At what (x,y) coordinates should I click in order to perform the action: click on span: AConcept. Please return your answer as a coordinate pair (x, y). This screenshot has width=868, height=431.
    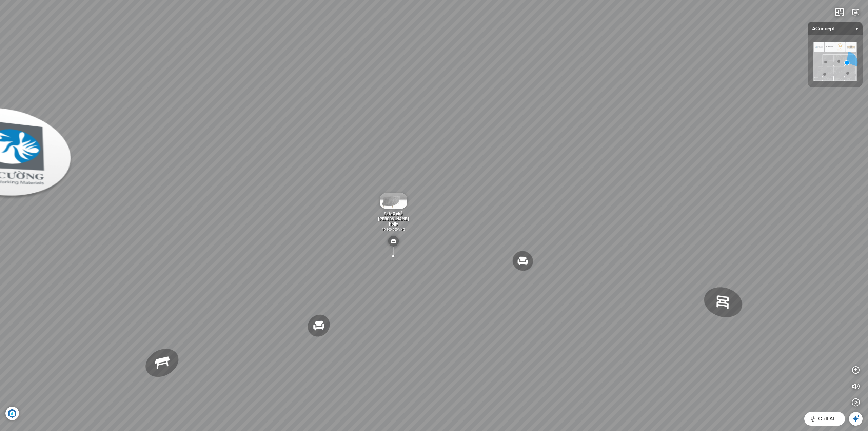
    Looking at the image, I should click on (835, 28).